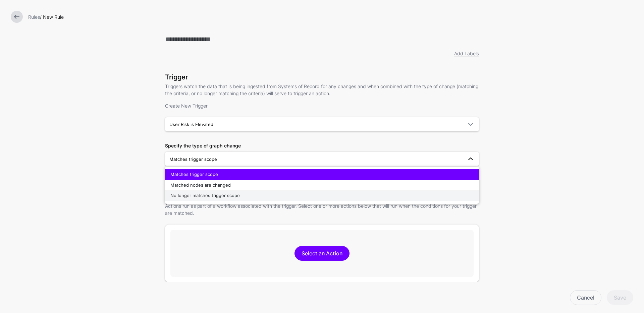  Describe the element at coordinates (322, 174) in the screenshot. I see `button: Matches trigger scope` at that location.